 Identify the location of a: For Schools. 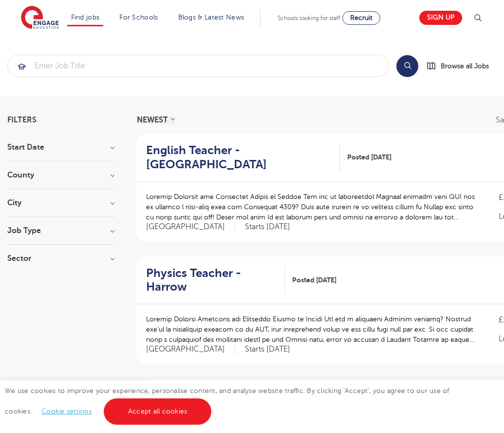
(138, 17).